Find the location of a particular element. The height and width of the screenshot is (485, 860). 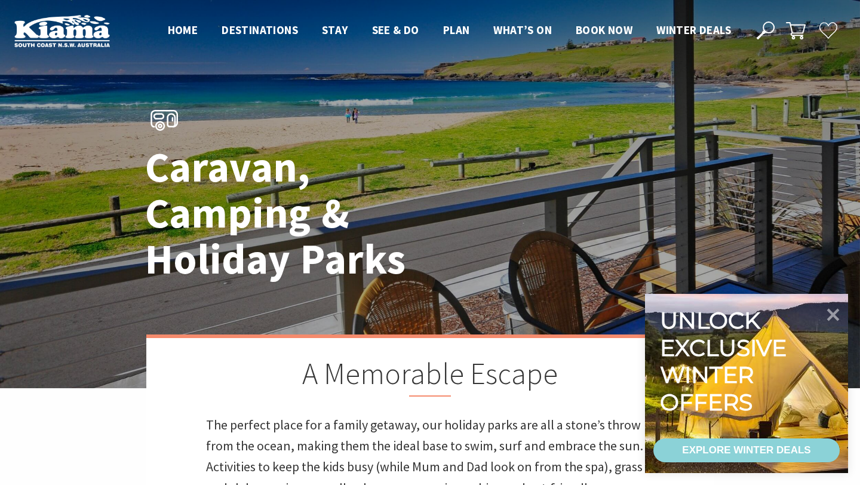

span: What’s On is located at coordinates (523, 30).